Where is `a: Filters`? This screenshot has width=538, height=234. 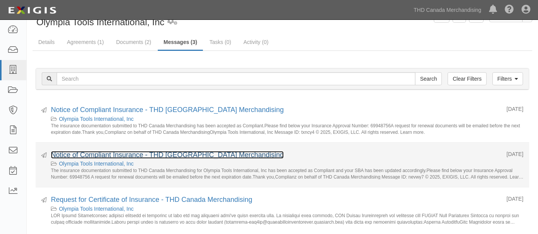 a: Filters is located at coordinates (508, 79).